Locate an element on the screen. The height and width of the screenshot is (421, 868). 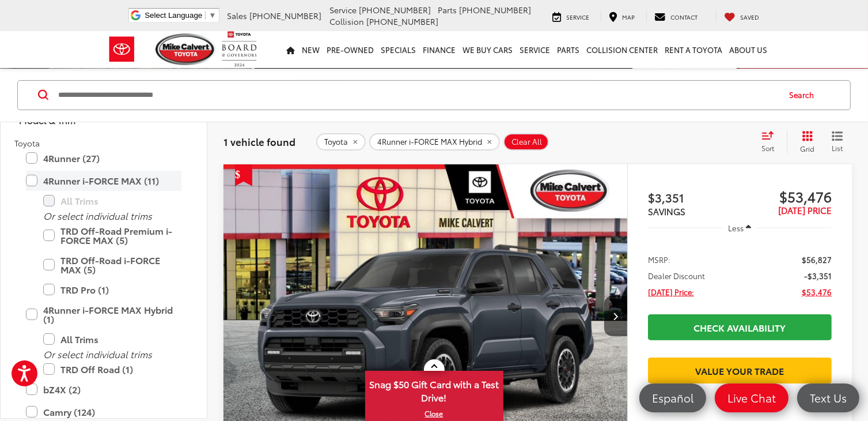
span: Sales is located at coordinates (237, 15).